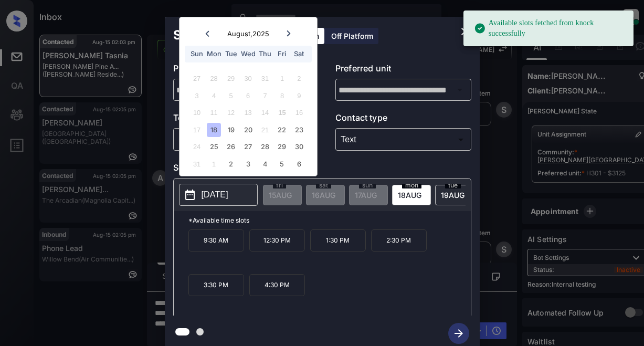 This screenshot has width=644, height=346. What do you see at coordinates (403, 70) in the screenshot?
I see `p: Preferred unit` at bounding box center [403, 70].